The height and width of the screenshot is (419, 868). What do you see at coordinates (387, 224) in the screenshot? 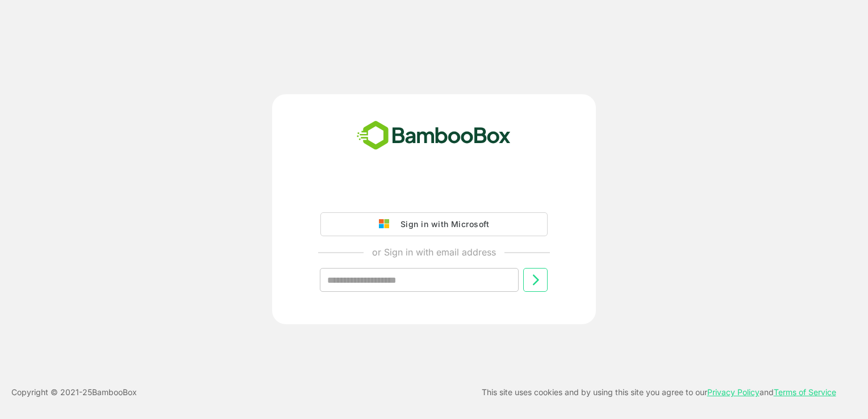
I see `img: google` at bounding box center [387, 224].